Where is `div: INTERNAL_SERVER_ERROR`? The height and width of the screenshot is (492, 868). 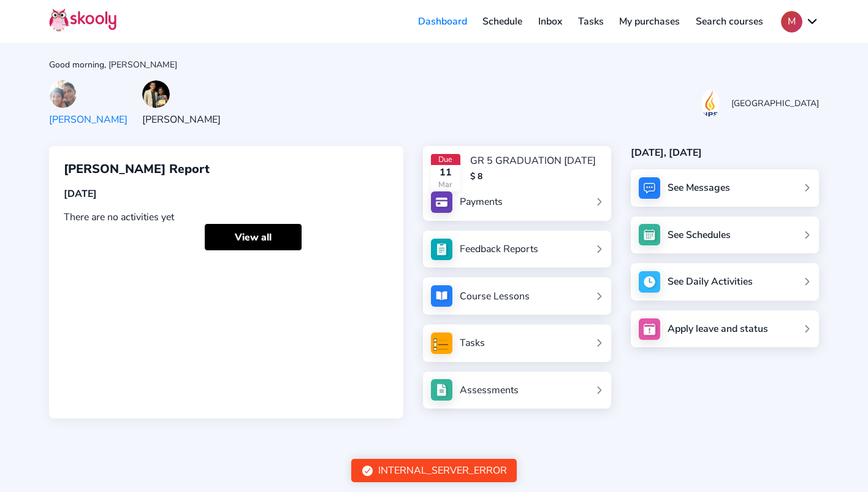 div: INTERNAL_SERVER_ERROR is located at coordinates (442, 470).